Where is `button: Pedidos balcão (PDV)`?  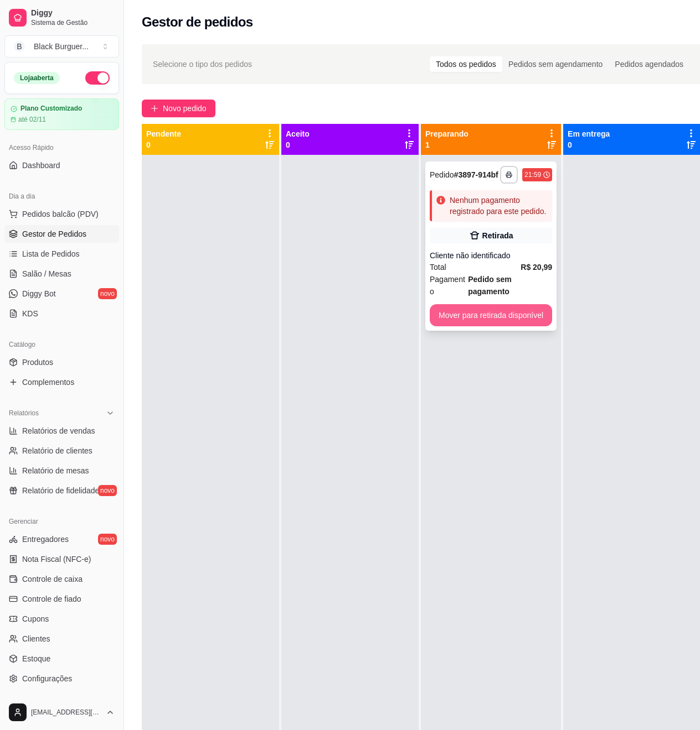 button: Pedidos balcão (PDV) is located at coordinates (62, 214).